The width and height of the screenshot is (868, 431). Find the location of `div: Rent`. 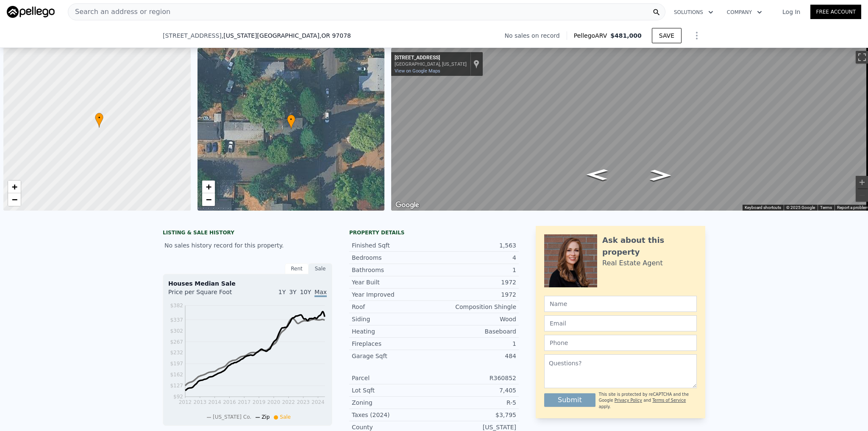

div: Rent is located at coordinates (297, 268).